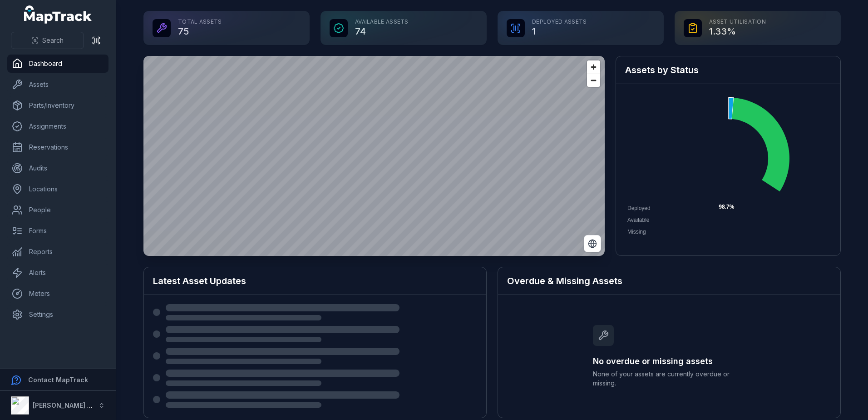 The height and width of the screenshot is (420, 868). What do you see at coordinates (639, 220) in the screenshot?
I see `span: Available` at bounding box center [639, 220].